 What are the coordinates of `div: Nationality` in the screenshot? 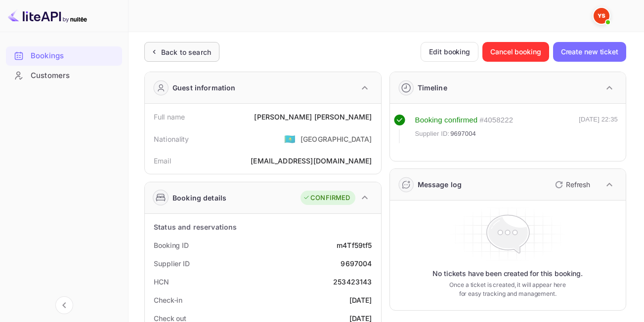 It's located at (171, 139).